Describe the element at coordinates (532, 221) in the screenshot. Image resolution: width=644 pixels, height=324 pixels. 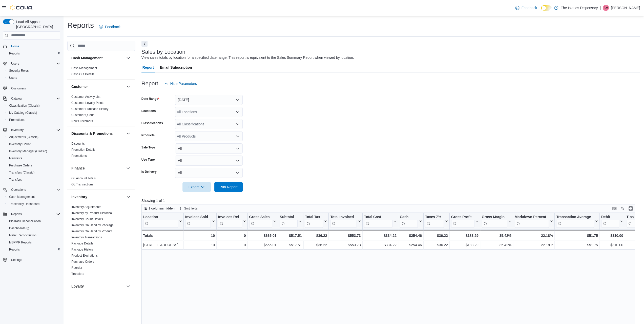
I see `div: Markdown Percent` at that location.